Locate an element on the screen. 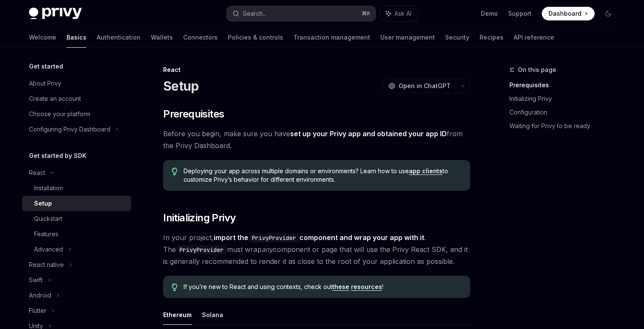 This screenshot has width=644, height=329. div: Setup is located at coordinates (43, 203).